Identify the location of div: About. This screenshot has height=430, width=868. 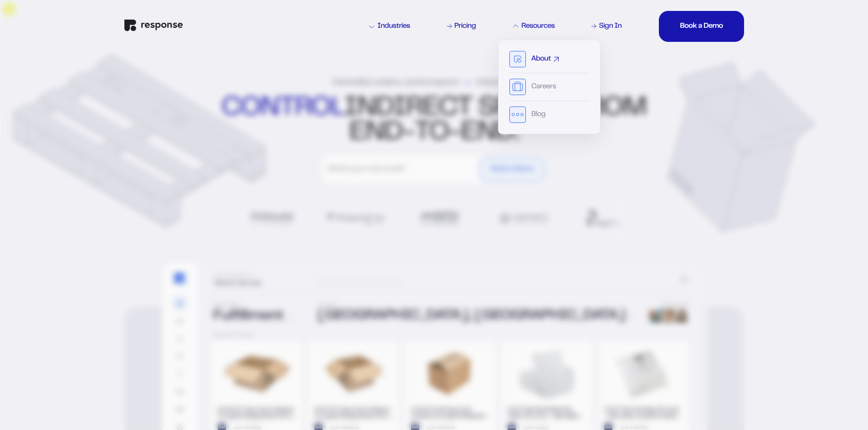
(541, 59).